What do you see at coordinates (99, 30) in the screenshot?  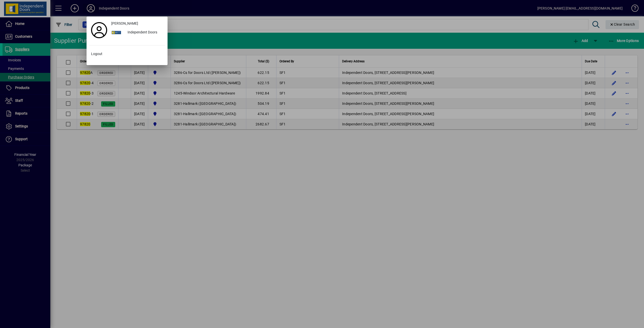 I see `a: Profile` at bounding box center [99, 30].